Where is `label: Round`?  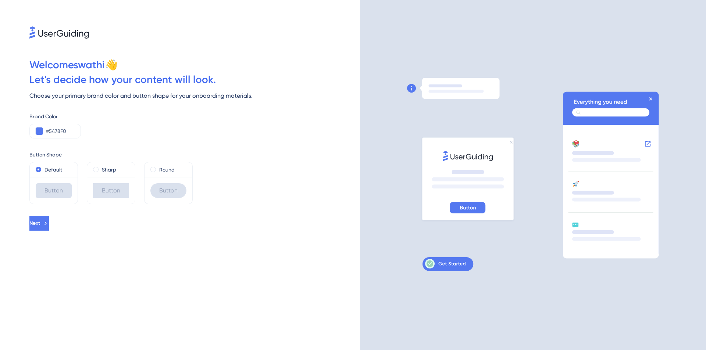
label: Round is located at coordinates (167, 170).